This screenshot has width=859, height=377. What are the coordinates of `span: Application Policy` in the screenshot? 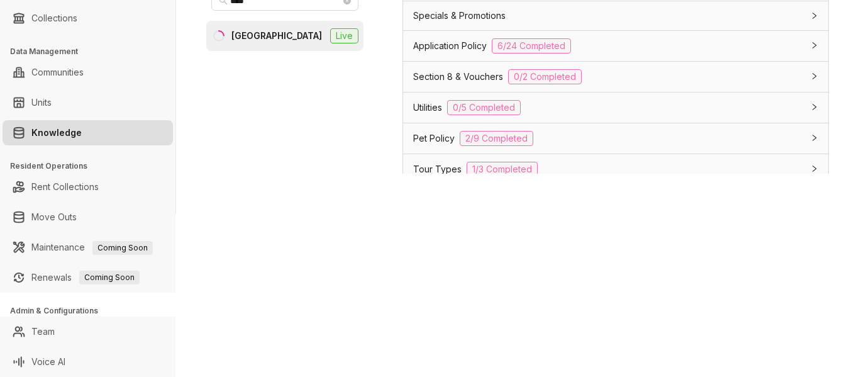 It's located at (450, 46).